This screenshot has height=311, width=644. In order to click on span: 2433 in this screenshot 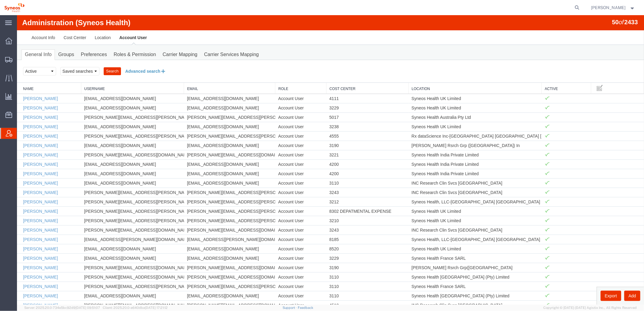, I will do `click(614, 7)`.